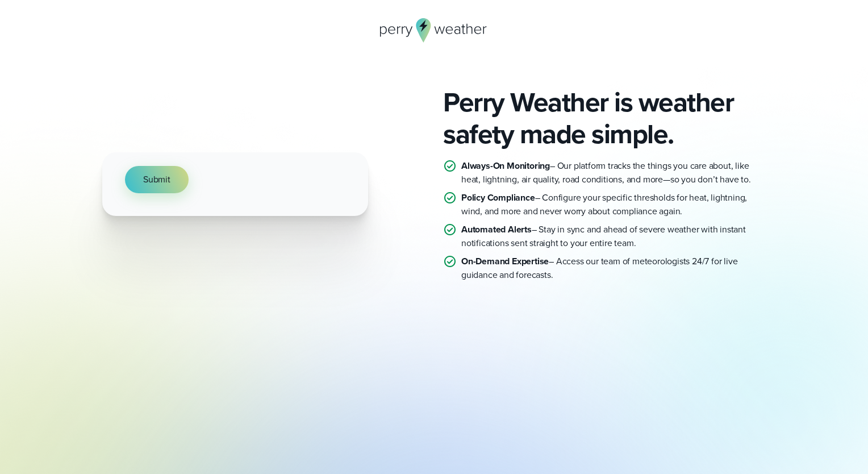  I want to click on p: – Stay in sync and ahead of severe weather with instant notifications sent straight to your entir..., so click(614, 236).